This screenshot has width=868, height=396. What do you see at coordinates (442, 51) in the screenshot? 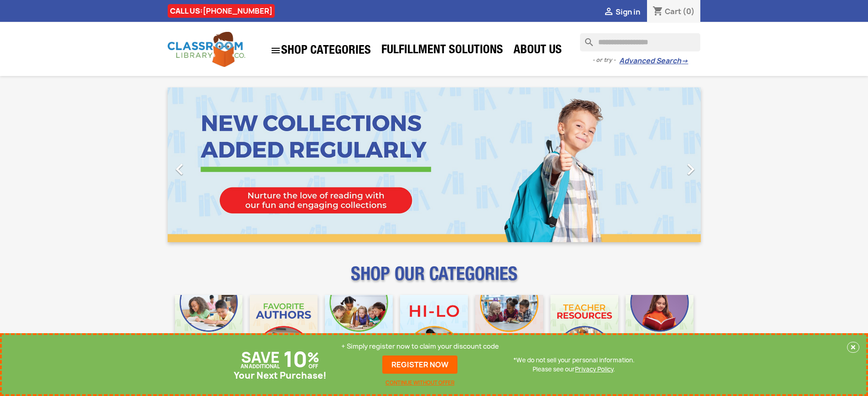
I see `a: Fulfillment Solutions` at bounding box center [442, 51].